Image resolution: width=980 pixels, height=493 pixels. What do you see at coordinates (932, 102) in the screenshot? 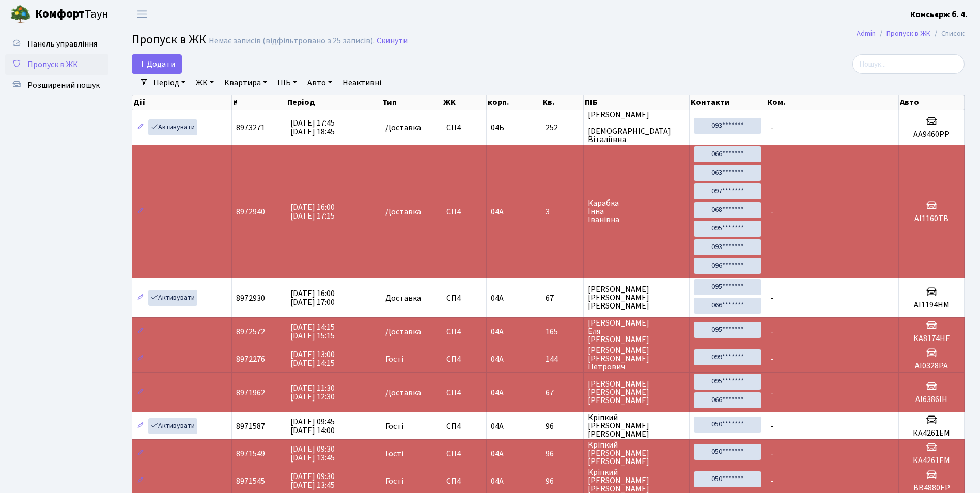
I see `th: Авто` at bounding box center [932, 102].